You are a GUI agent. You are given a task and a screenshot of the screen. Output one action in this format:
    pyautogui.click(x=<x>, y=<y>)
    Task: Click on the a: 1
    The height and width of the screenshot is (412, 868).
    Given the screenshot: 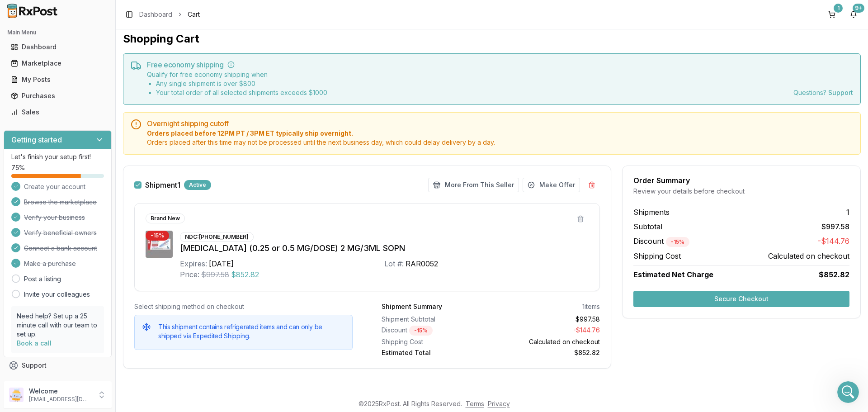 What is the action you would take?
    pyautogui.click(x=832, y=15)
    